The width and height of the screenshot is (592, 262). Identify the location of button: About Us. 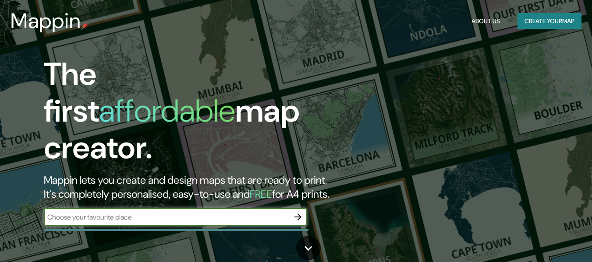
(485, 21).